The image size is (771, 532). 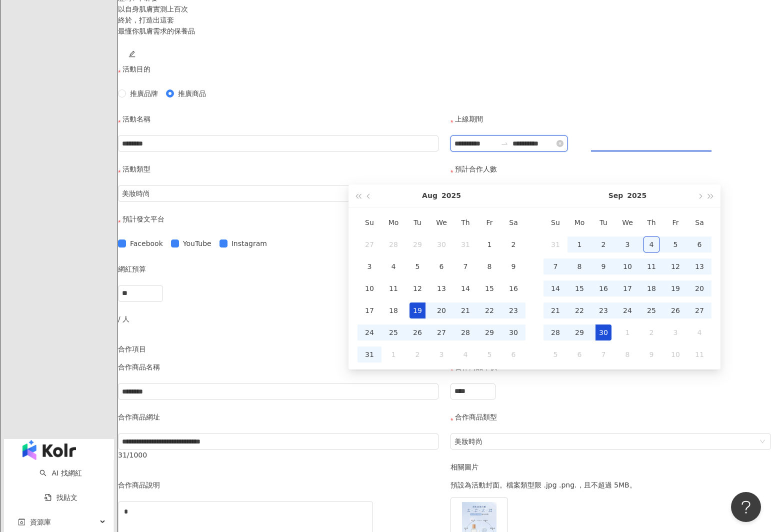 I want to click on th: Fr, so click(x=676, y=222).